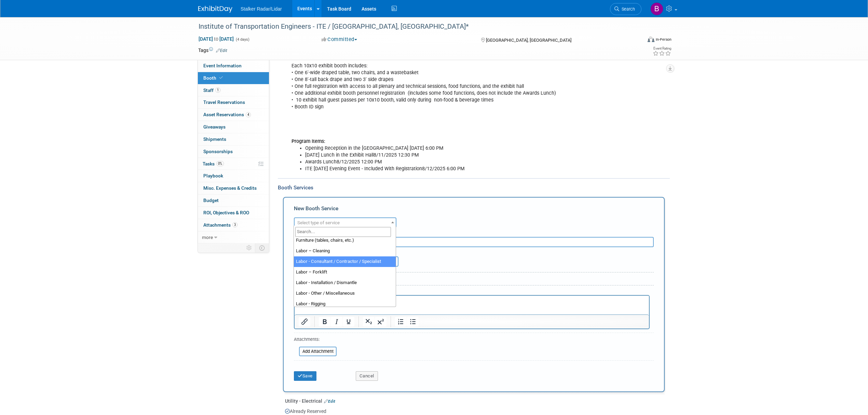 This screenshot has width=868, height=415. What do you see at coordinates (213, 164) in the screenshot?
I see `span: Tasks` at bounding box center [213, 164].